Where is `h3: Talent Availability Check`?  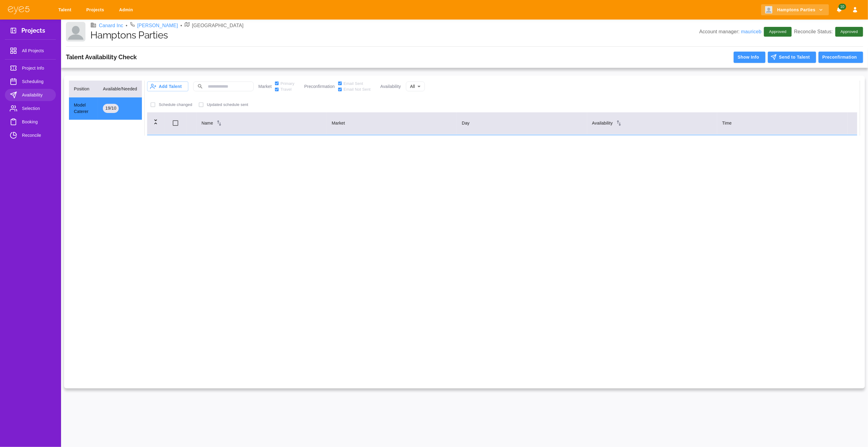
h3: Talent Availability Check is located at coordinates (101, 57).